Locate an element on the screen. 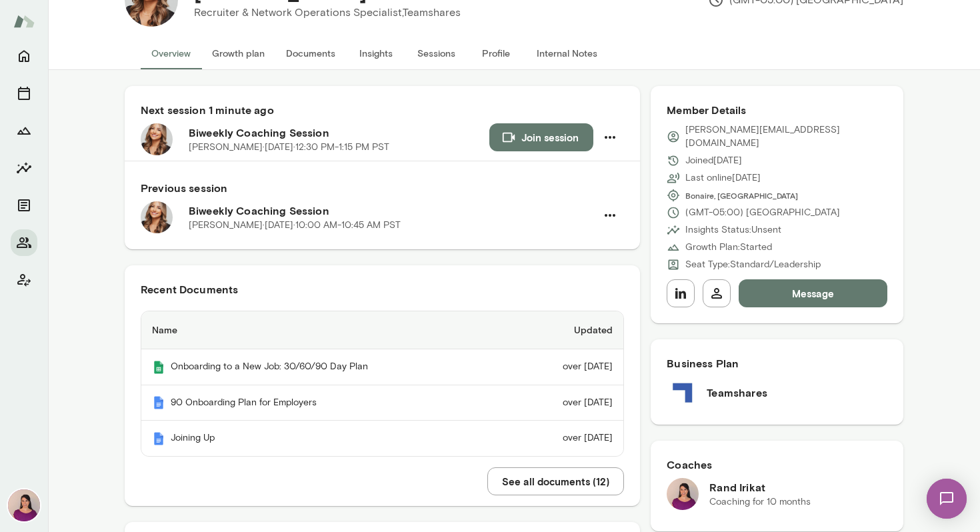  p: Seat Type: Standard/Leadership is located at coordinates (753, 265).